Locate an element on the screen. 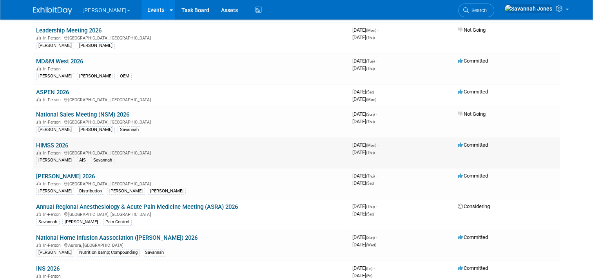  a: Leadership Meeting 2026 is located at coordinates (69, 31).